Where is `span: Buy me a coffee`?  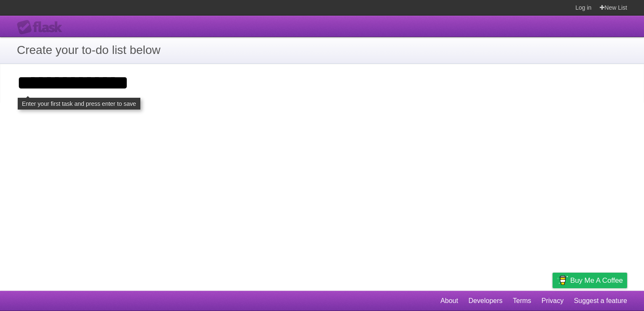
span: Buy me a coffee is located at coordinates (596, 280).